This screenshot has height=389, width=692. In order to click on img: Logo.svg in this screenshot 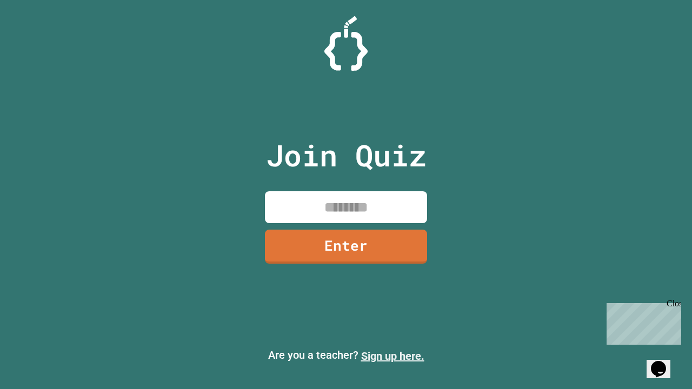, I will do `click(346, 43)`.